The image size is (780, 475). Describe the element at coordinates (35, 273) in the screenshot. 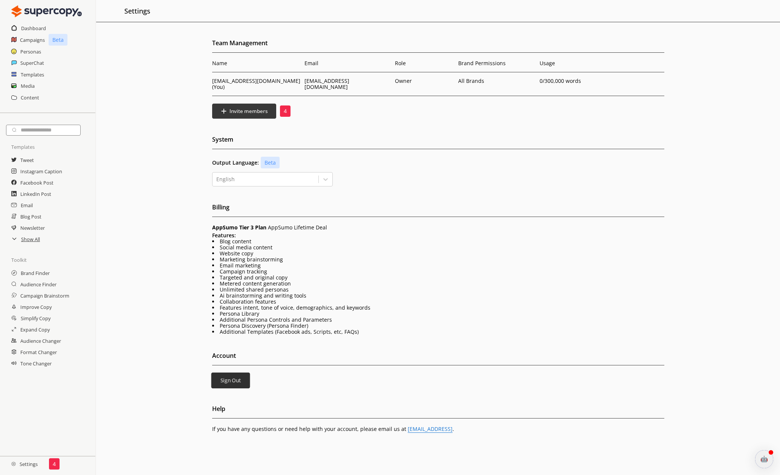

I see `h2: Brand Finder` at that location.